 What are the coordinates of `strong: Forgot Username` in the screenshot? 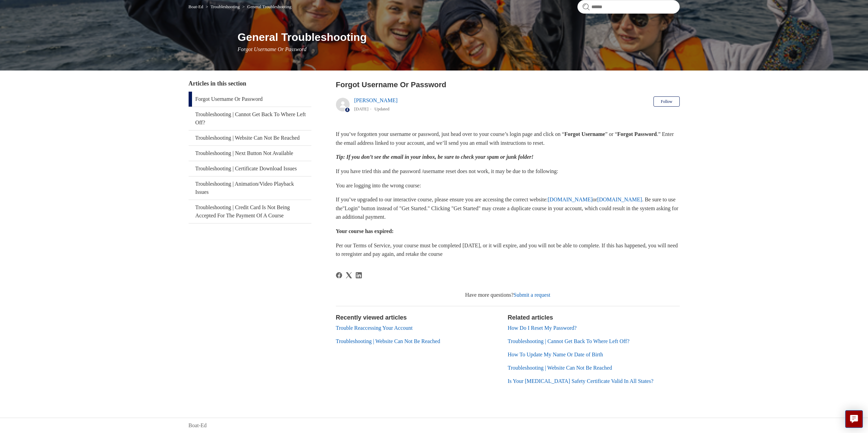 It's located at (585, 134).